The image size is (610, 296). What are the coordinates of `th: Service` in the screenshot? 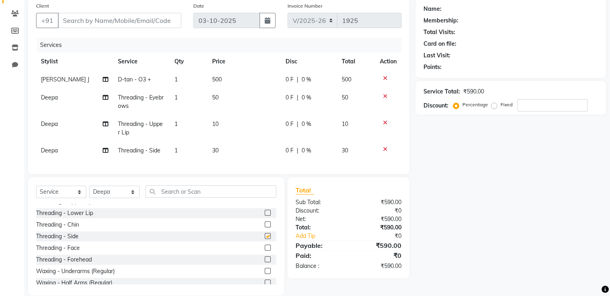 It's located at (141, 61).